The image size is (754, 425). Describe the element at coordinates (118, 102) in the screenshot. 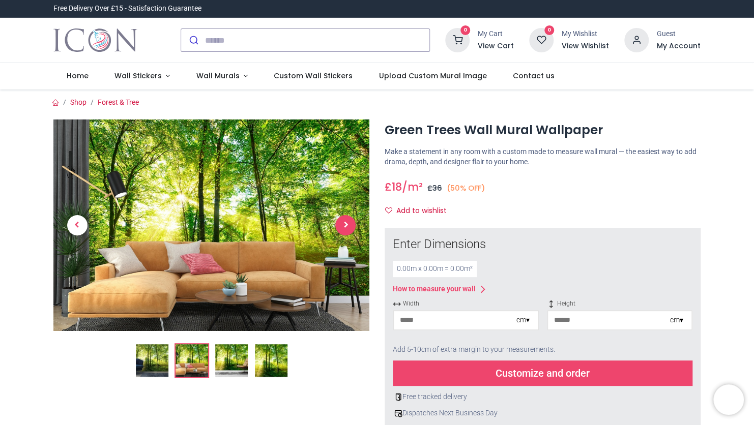

I see `a: Forest & Tree` at that location.